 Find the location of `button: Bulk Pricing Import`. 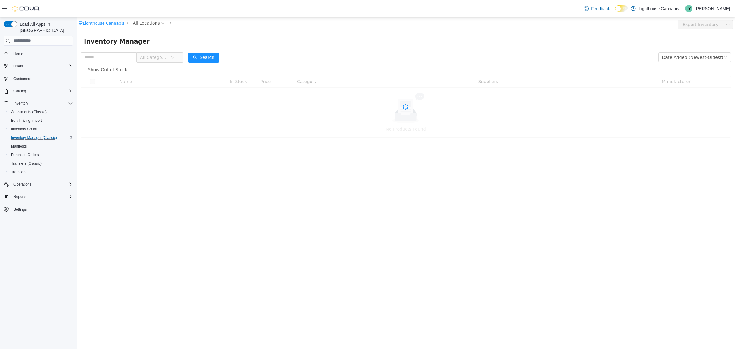

button: Bulk Pricing Import is located at coordinates (41, 120).